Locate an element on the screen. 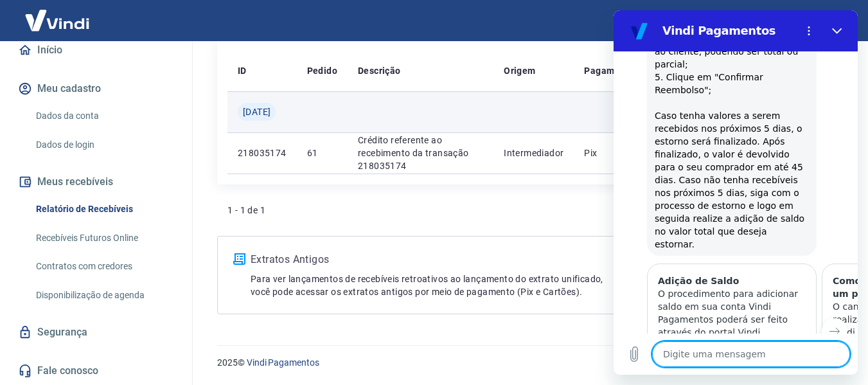  p: 218035174 is located at coordinates (262, 153).